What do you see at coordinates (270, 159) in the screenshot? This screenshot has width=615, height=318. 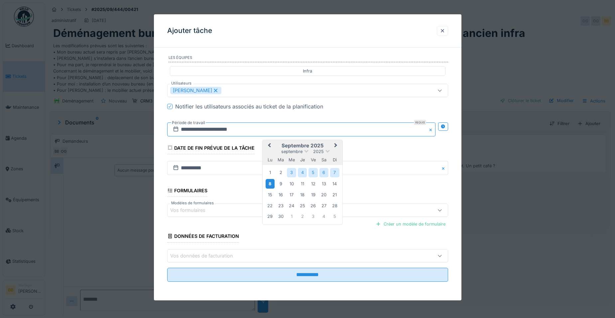 I see `div: lundi` at bounding box center [270, 159].